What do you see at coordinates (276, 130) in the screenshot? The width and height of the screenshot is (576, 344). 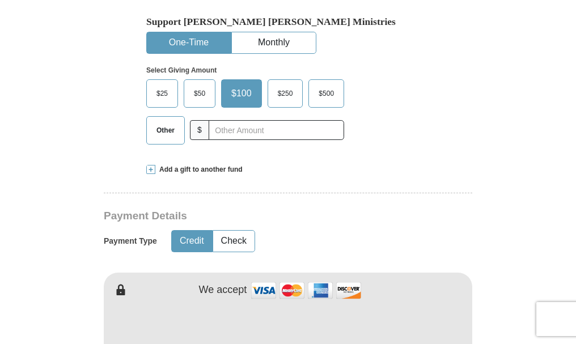 I see `input: Other Amount` at bounding box center [276, 130].